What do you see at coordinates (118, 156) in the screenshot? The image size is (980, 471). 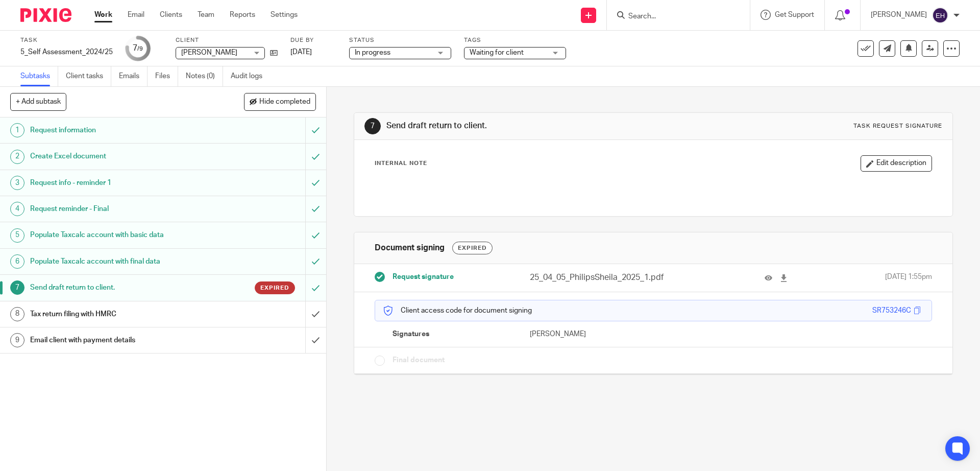 I see `h1: Create Excel document` at bounding box center [118, 156].